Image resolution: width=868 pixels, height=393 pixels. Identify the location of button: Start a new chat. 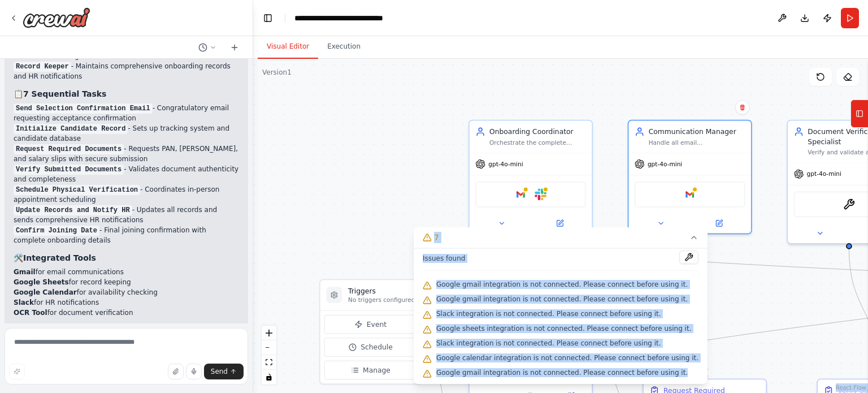
(234, 47).